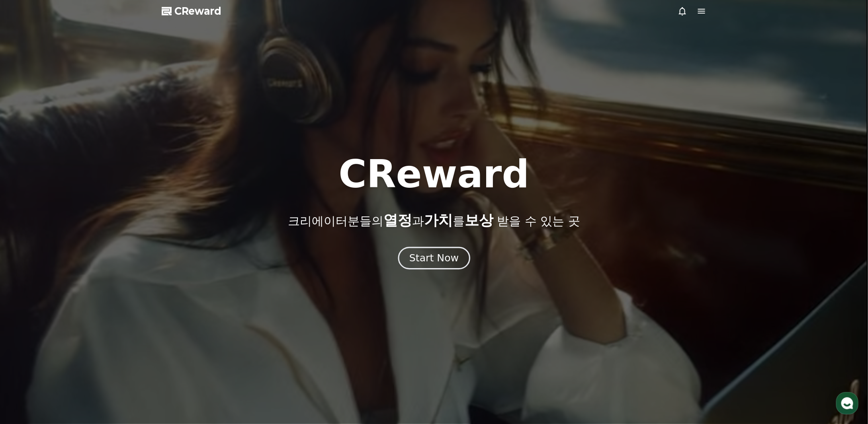  What do you see at coordinates (434, 258) in the screenshot?
I see `div: Start Now` at bounding box center [434, 258].